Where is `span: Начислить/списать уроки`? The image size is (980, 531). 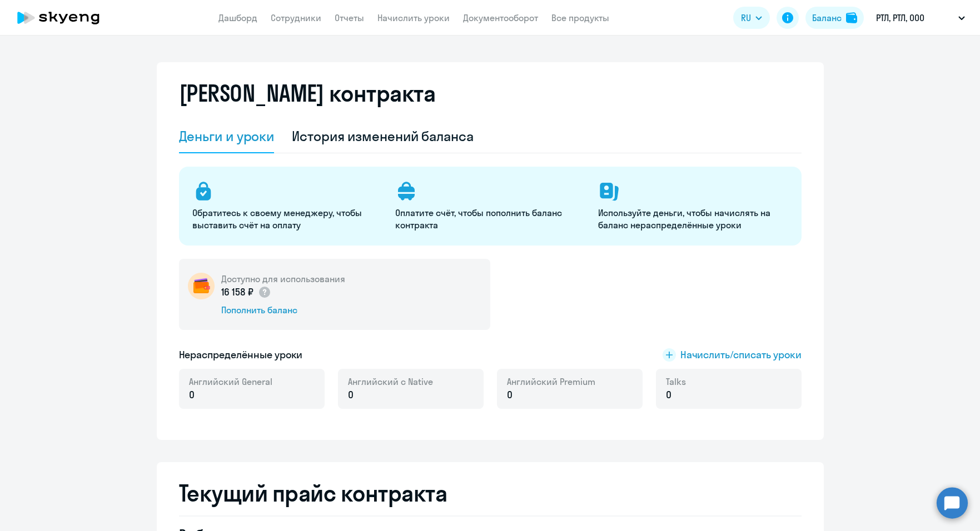
span: Начислить/списать уроки is located at coordinates (741, 355).